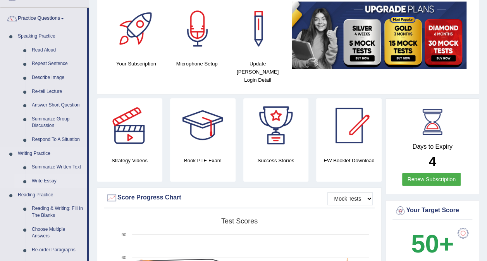 The image size is (487, 261). Describe the element at coordinates (129, 160) in the screenshot. I see `h4: Strategy Videos` at that location.